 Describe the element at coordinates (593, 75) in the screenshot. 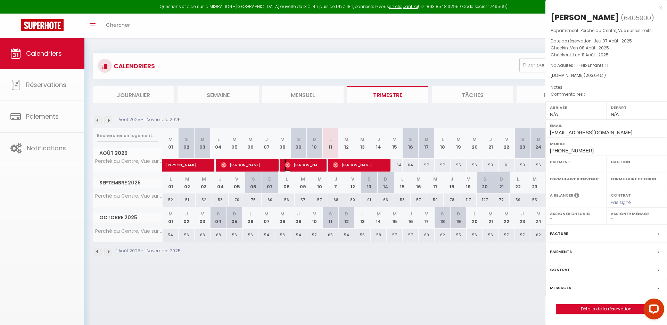

I see `span: 203.64` at that location.